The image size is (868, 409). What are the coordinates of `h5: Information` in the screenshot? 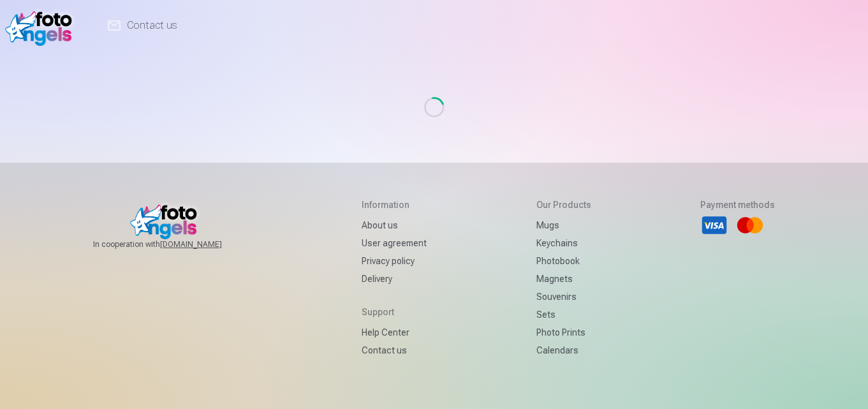 It's located at (394, 204).